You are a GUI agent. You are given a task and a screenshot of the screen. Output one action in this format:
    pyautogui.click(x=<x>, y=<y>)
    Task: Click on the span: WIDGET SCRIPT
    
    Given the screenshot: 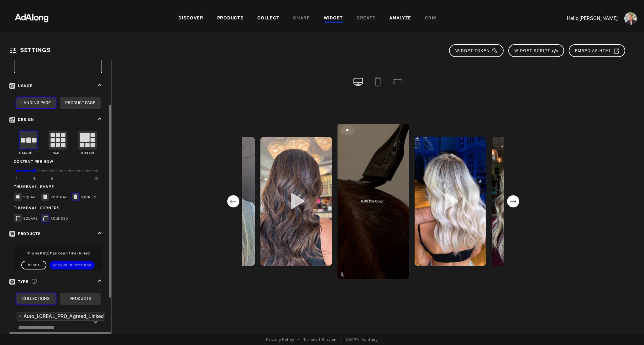 What is the action you would take?
    pyautogui.click(x=537, y=51)
    